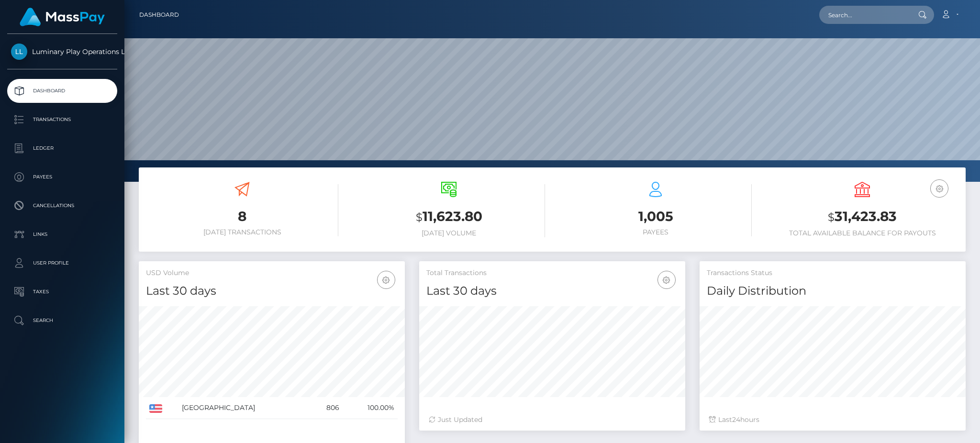 The height and width of the screenshot is (443, 980). Describe the element at coordinates (62, 292) in the screenshot. I see `a: Taxes` at that location.